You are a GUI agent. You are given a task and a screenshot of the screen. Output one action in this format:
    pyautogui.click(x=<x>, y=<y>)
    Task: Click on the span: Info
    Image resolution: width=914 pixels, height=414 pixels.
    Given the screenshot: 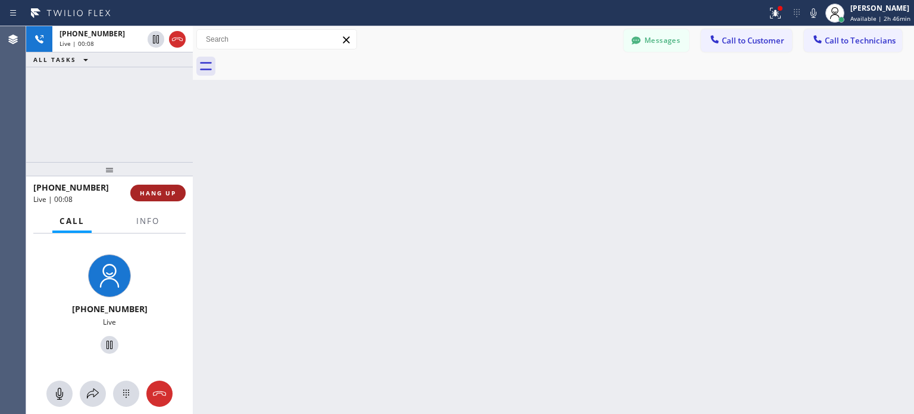 What is the action you would take?
    pyautogui.click(x=148, y=221)
    